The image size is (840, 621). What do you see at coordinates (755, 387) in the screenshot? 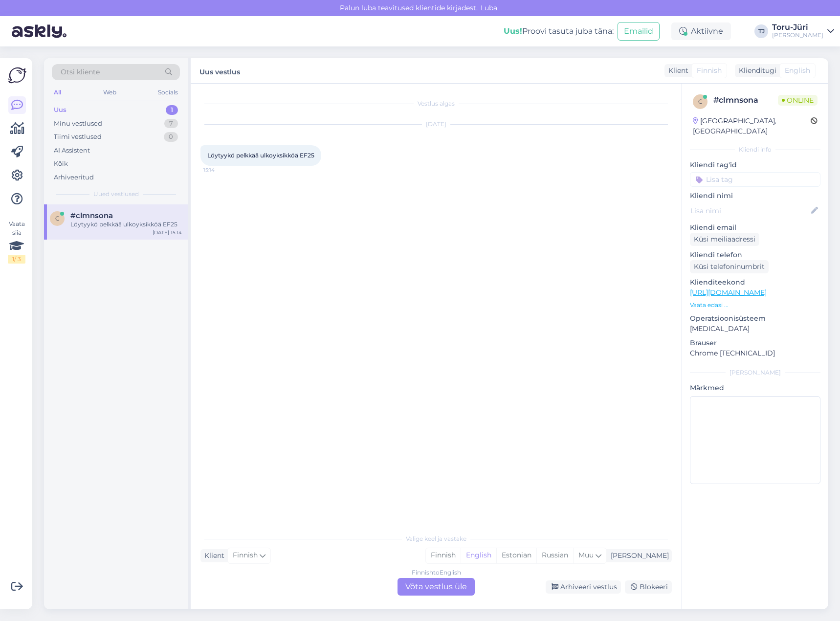
I see `p: Märkmed` at bounding box center [755, 387].